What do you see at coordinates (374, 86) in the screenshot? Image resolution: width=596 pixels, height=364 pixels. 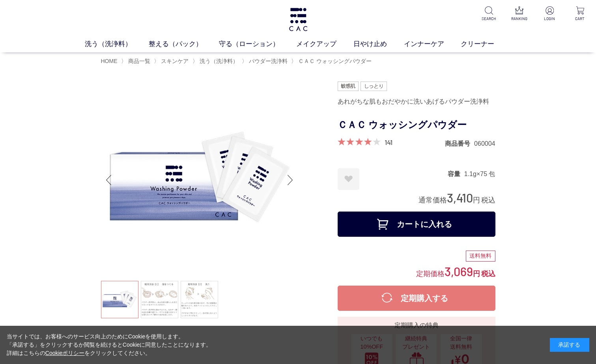 I see `img: しっとり` at bounding box center [374, 86].